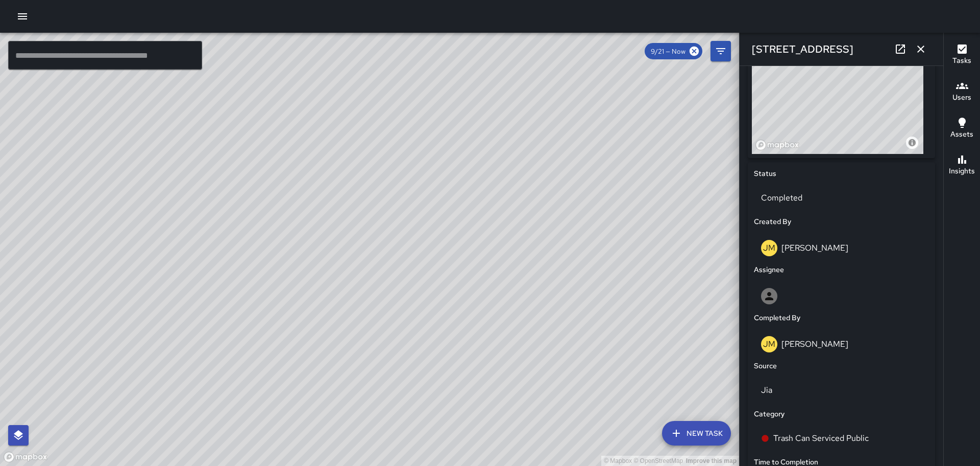 The image size is (980, 466). Describe the element at coordinates (842, 198) in the screenshot. I see `p: Completed` at that location.